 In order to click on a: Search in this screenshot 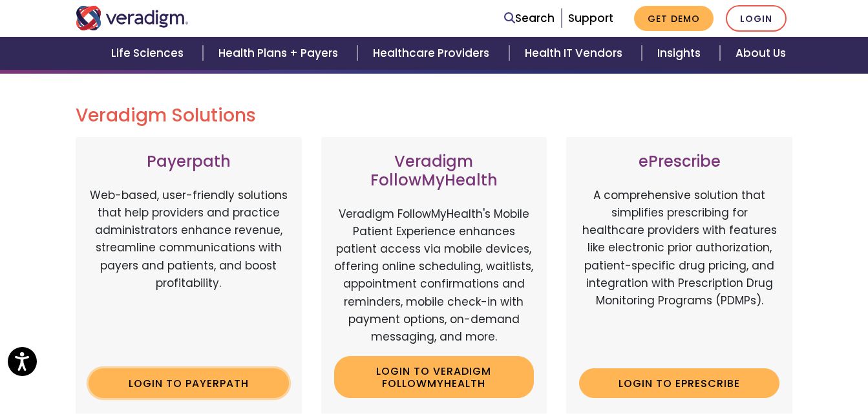, I will do `click(530, 18)`.